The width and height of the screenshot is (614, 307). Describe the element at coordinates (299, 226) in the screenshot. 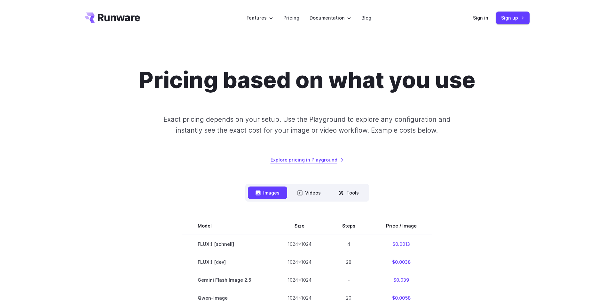

I see `th: Size` at that location.